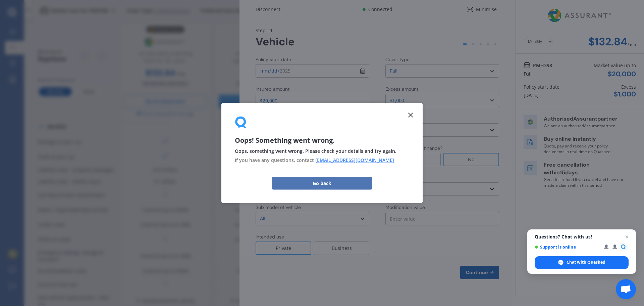 The width and height of the screenshot is (644, 306). I want to click on div: Open chat, so click(625, 289).